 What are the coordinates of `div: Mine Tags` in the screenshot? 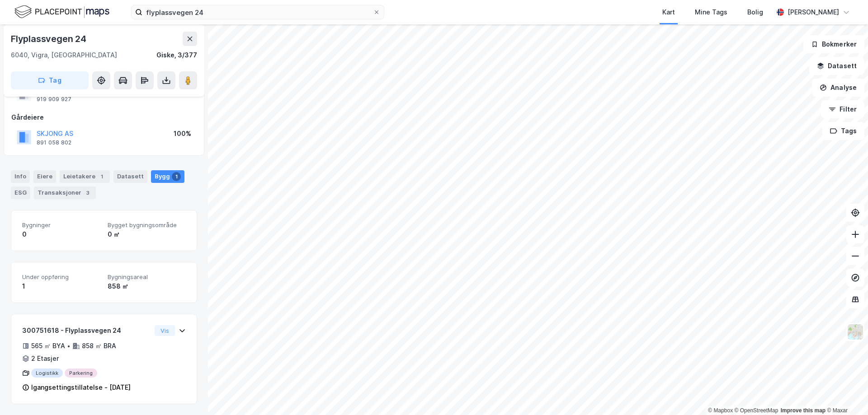 It's located at (711, 12).